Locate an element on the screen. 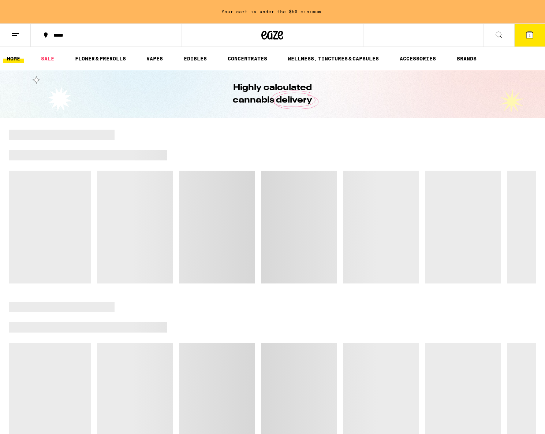  a: VAPES is located at coordinates (154, 59).